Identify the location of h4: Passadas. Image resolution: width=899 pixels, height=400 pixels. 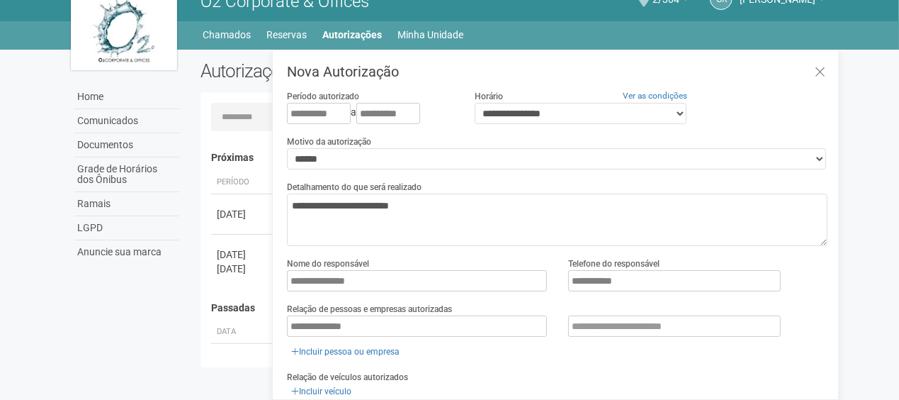
(514, 308).